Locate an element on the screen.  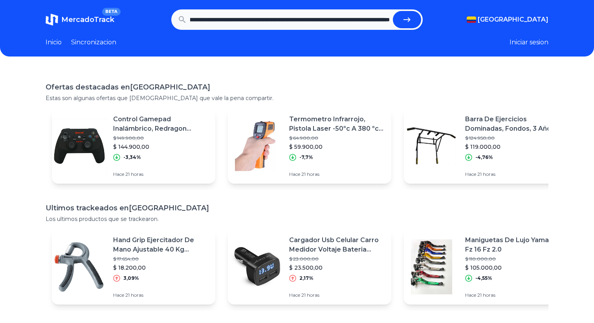
a: Featured imageControl Gamepad Inalámbrico, Redragon Harrow G808, Pc / Ps3$ 149.900,00$ 144.900,00... is located at coordinates (134, 146).